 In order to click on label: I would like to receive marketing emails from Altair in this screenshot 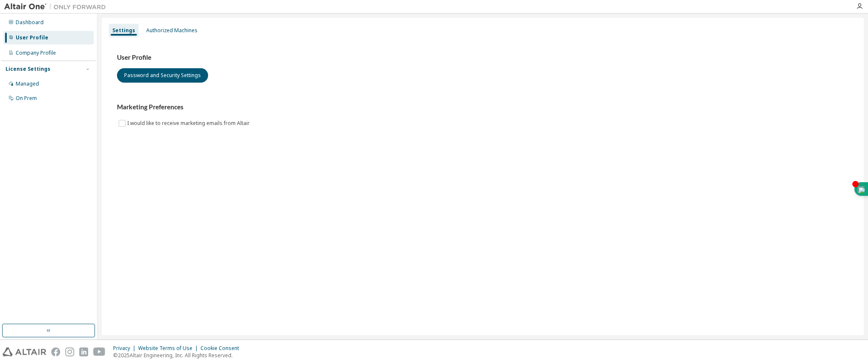, I will do `click(189, 123)`.